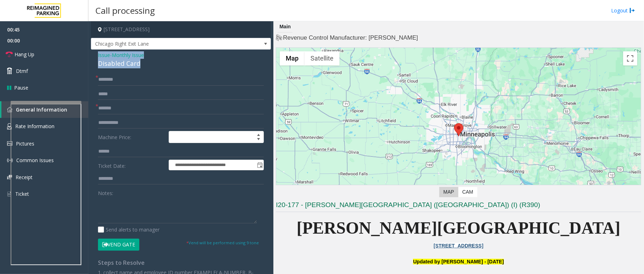 This screenshot has width=644, height=274. I want to click on button: Show street map, so click(292, 58).